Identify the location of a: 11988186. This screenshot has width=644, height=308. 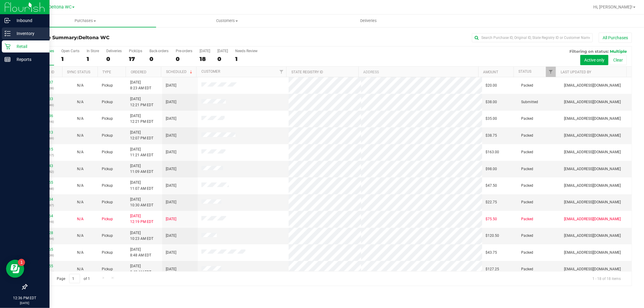
(45, 116).